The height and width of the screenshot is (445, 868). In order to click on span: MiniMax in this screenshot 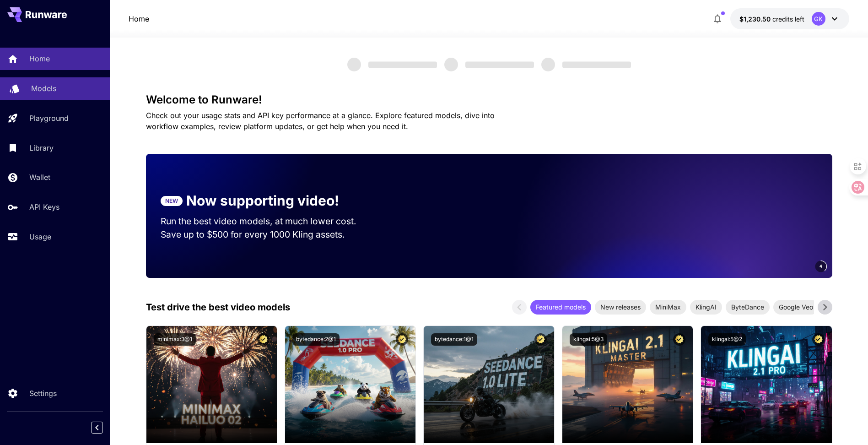, I will do `click(667, 307)`.